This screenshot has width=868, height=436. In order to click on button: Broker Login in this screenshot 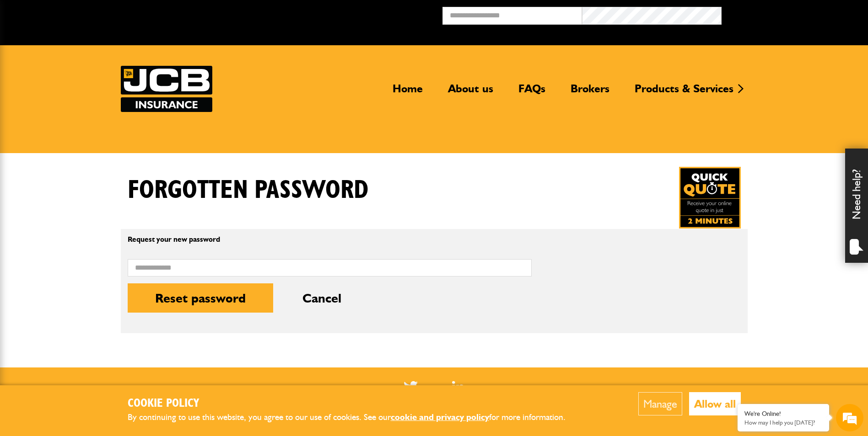, I will do `click(791, 14)`.